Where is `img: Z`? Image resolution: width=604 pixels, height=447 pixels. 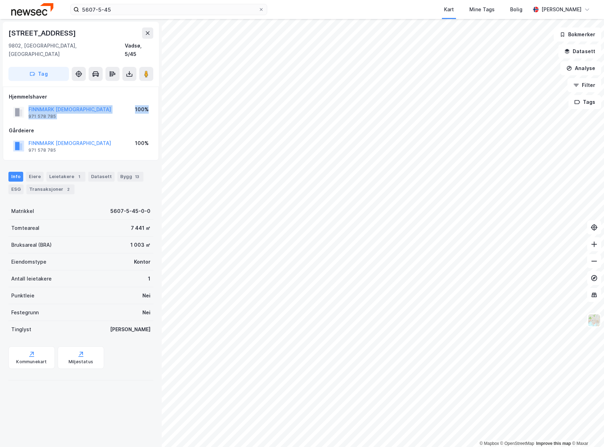 img: Z is located at coordinates (595, 320).